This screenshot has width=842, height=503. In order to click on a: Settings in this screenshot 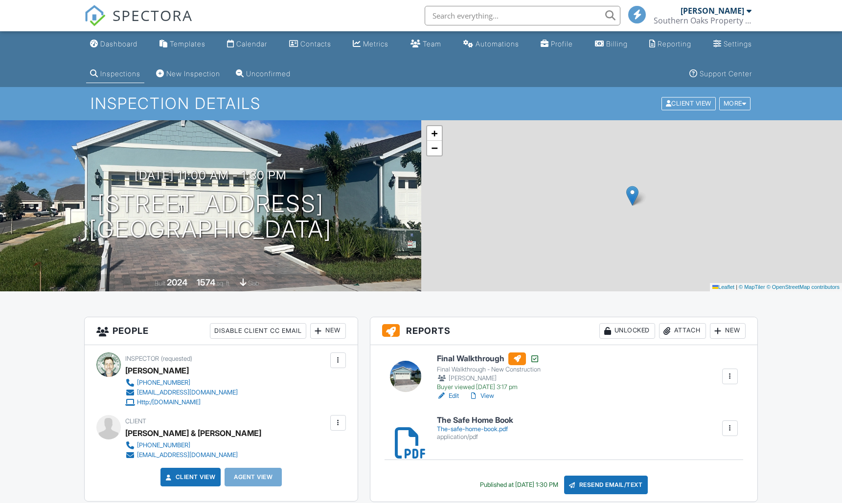, I will do `click(732, 44)`.